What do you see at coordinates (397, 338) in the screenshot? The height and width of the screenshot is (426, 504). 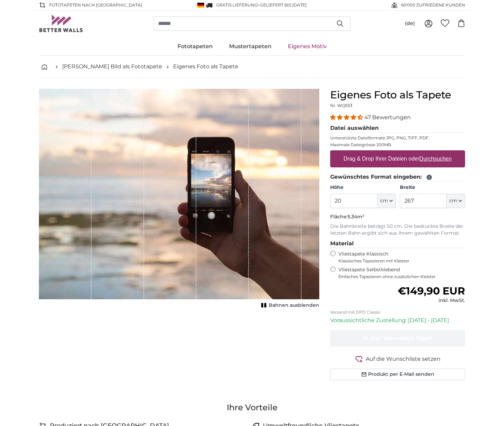 I see `button: In den Warenkorb legen` at bounding box center [397, 338].